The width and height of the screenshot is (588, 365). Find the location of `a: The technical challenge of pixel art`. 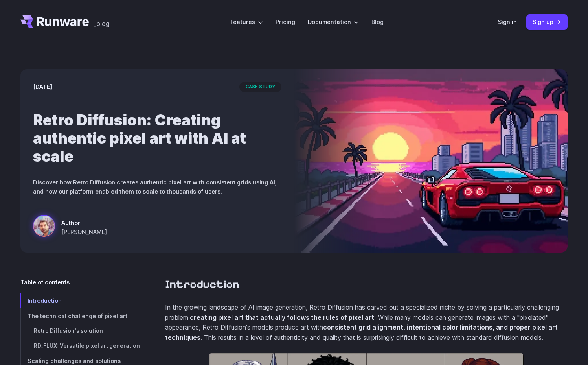

a: The technical challenge of pixel art is located at coordinates (80, 316).